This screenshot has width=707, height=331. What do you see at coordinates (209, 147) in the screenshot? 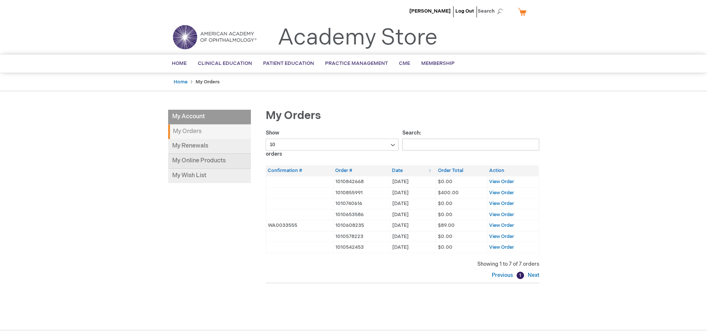
I see `a: My Renewals` at bounding box center [209, 147].